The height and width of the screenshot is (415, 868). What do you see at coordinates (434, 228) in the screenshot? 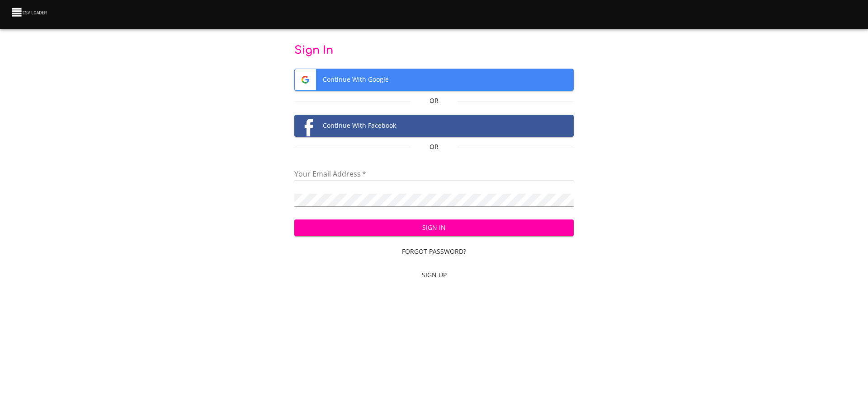
I see `span: Sign In` at bounding box center [434, 228].